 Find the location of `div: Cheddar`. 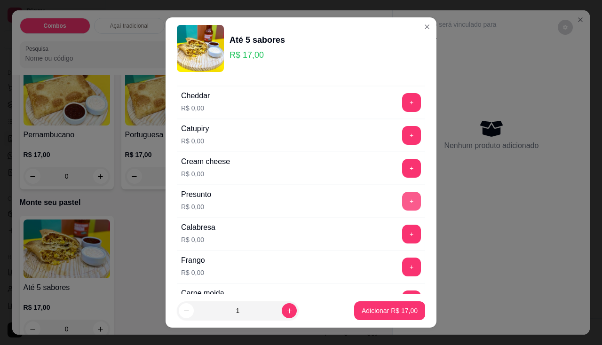

div: Cheddar is located at coordinates (195, 96).